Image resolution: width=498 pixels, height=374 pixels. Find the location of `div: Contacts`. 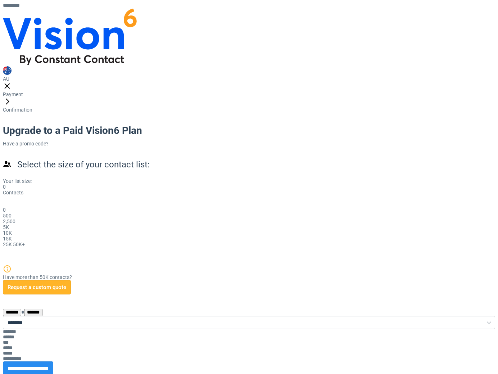

div: Contacts is located at coordinates (249, 193).